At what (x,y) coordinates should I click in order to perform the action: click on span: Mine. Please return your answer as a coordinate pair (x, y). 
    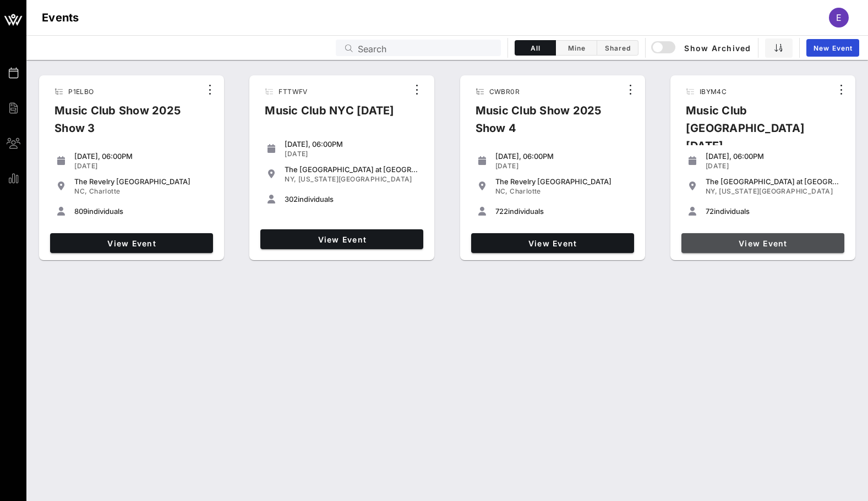
    Looking at the image, I should click on (576, 47).